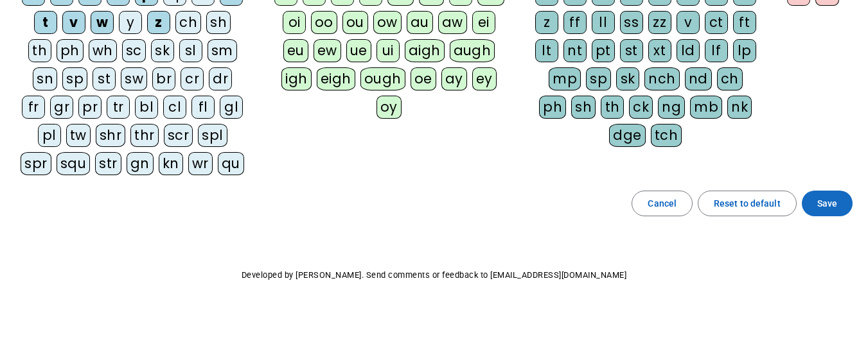 The width and height of the screenshot is (868, 351). What do you see at coordinates (324, 22) in the screenshot?
I see `div: oo` at bounding box center [324, 22].